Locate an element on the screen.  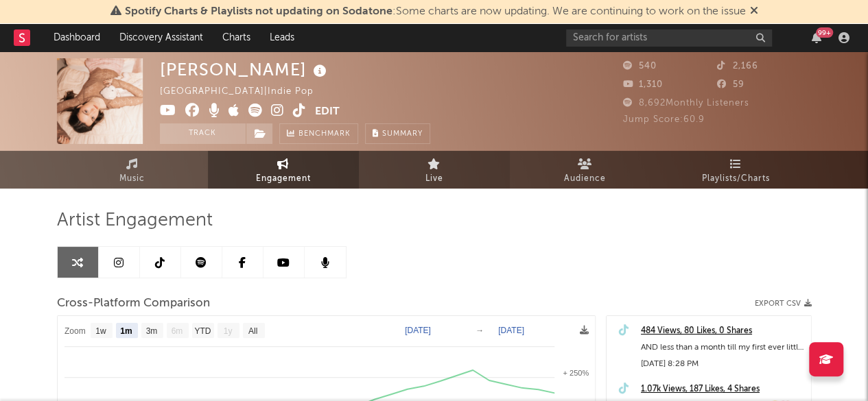
span: Dismiss is located at coordinates (754, 11).